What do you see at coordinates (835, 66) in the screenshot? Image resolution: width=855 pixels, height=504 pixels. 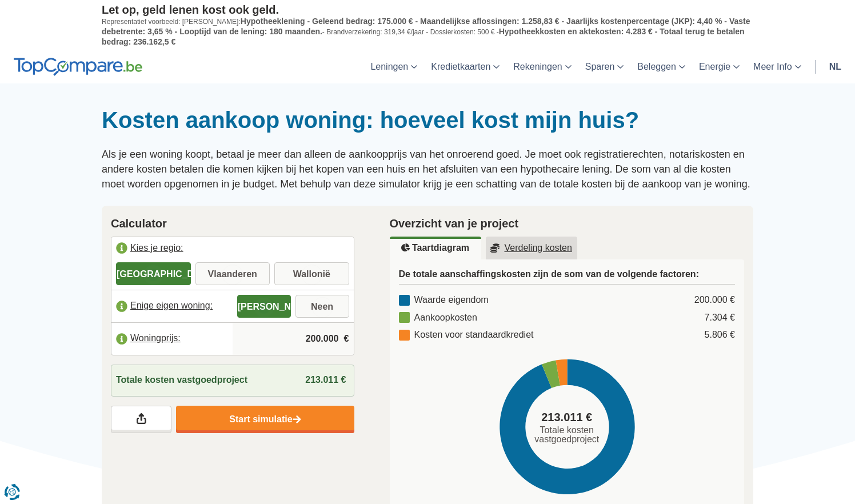 I see `a: nl` at bounding box center [835, 66].